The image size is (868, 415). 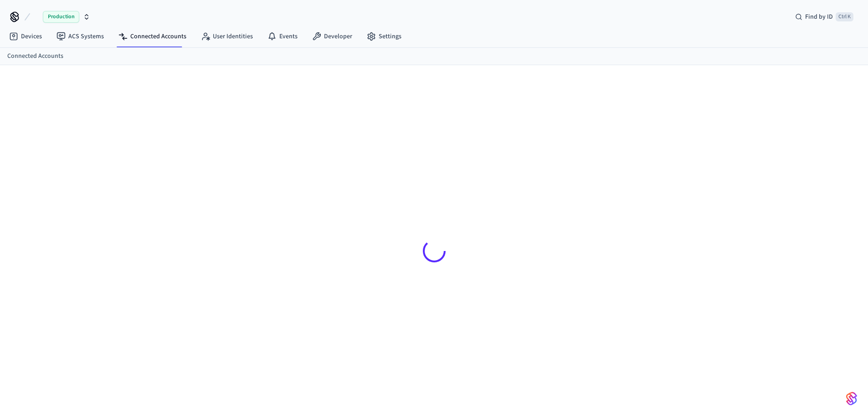 What do you see at coordinates (283, 37) in the screenshot?
I see `a: Events` at bounding box center [283, 37].